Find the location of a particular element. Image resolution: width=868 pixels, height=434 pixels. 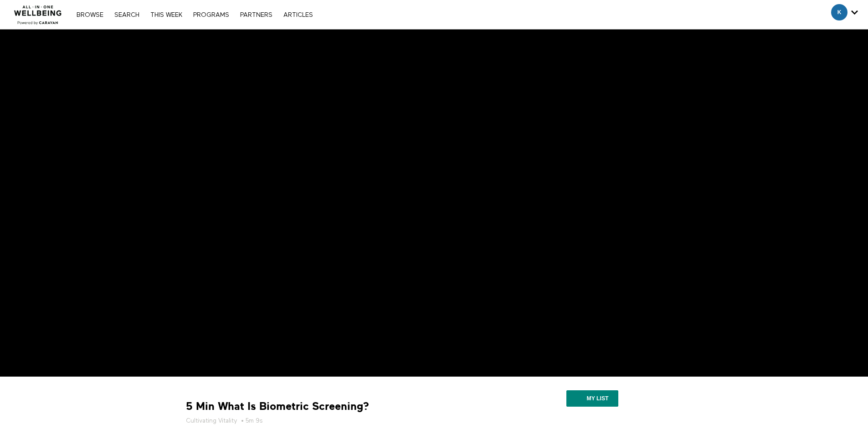

a: Cultivating Vitality is located at coordinates (211, 421).